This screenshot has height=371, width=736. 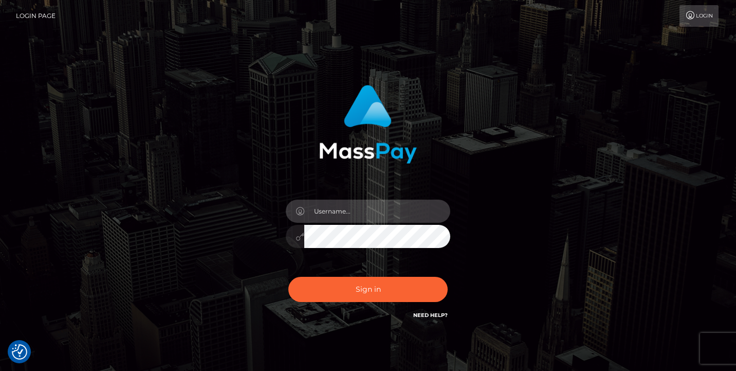 What do you see at coordinates (368, 124) in the screenshot?
I see `img: MassPay Login` at bounding box center [368, 124].